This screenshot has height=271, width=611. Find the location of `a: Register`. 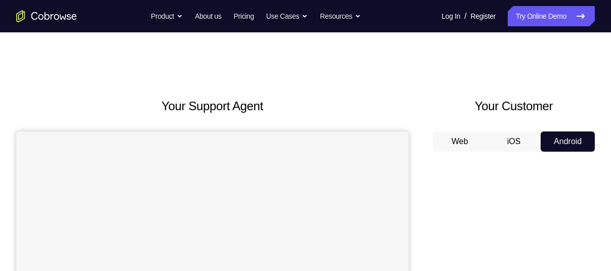

a: Register is located at coordinates (483, 16).